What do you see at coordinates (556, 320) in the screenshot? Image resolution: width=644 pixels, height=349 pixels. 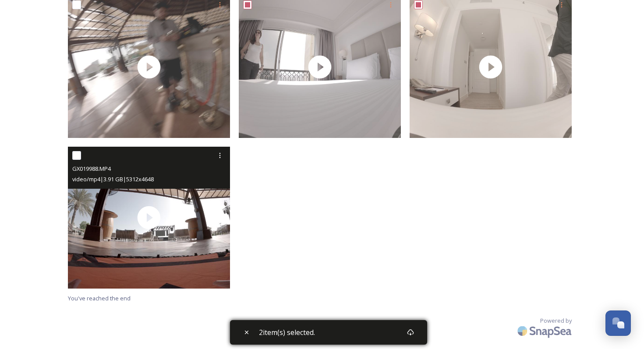 I see `span: Powered by` at bounding box center [556, 320].